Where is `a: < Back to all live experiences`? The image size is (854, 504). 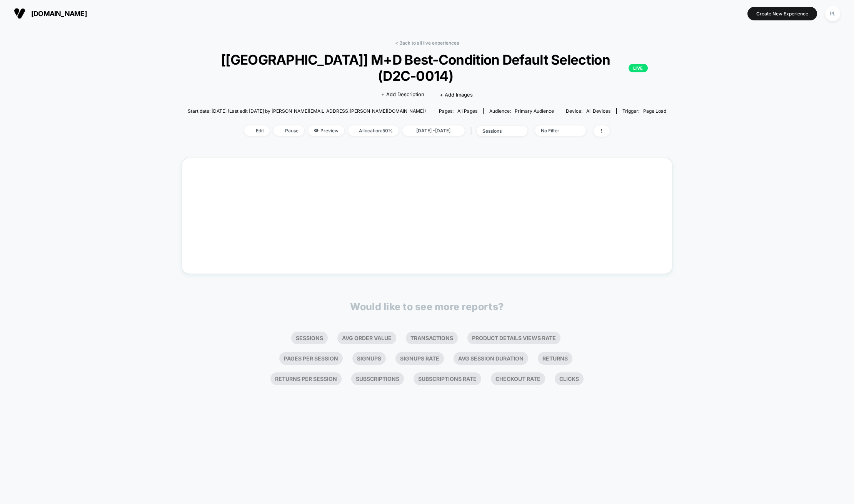
a: < Back to all live experiences is located at coordinates (427, 43).